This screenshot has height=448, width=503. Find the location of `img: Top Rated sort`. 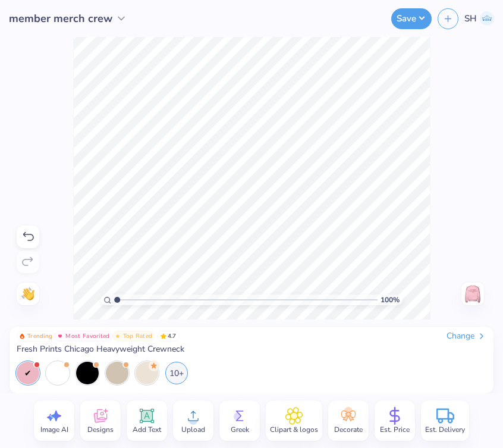

img: Top Rated sort is located at coordinates (118, 336).